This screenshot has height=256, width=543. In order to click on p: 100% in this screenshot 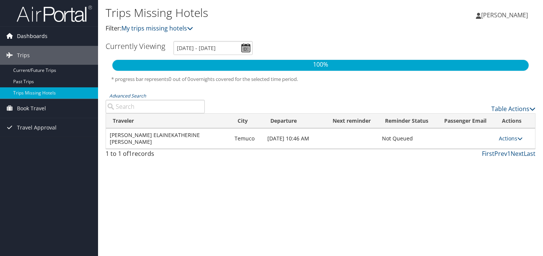, I will do `click(320, 65)`.